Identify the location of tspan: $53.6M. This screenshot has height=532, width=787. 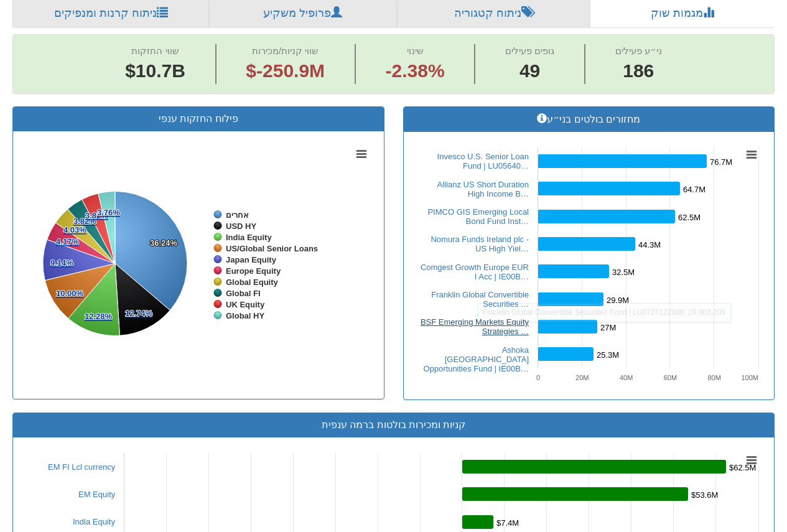
(704, 494).